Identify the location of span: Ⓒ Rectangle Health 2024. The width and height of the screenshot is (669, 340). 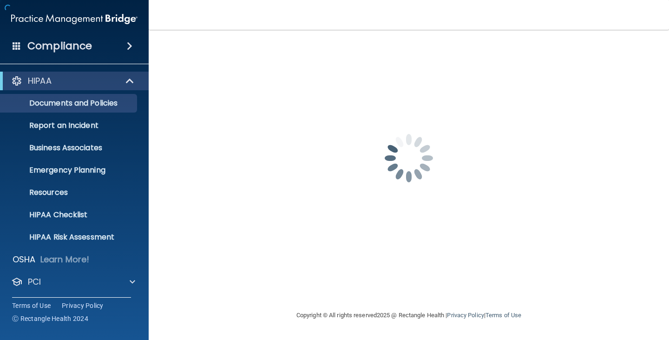
(50, 318).